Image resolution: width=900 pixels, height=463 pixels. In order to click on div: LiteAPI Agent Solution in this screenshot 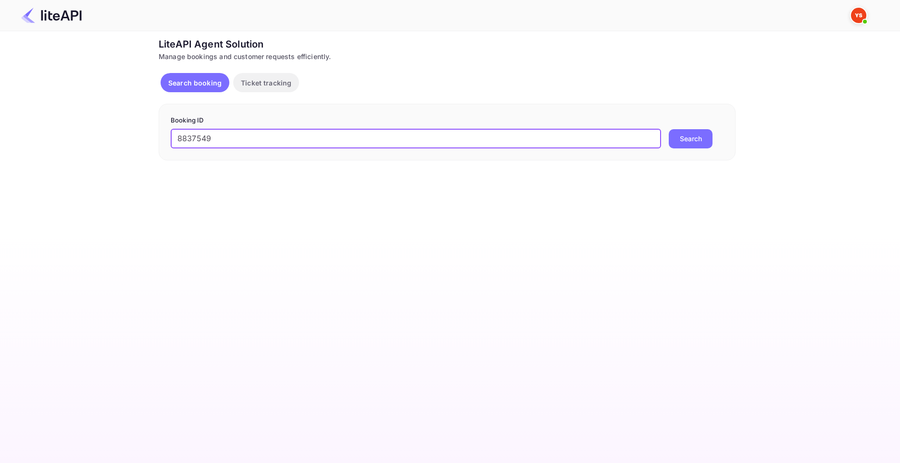, I will do `click(447, 44)`.